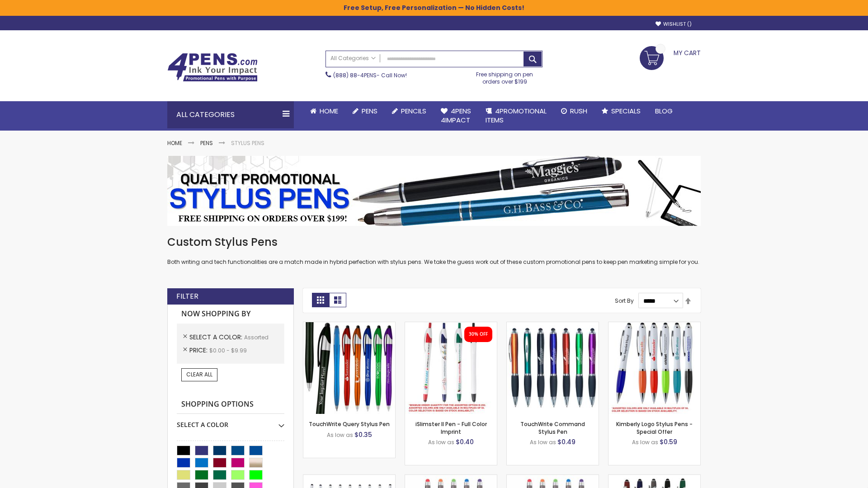 The width and height of the screenshot is (868, 488). Describe the element at coordinates (516, 116) in the screenshot. I see `a: 4PROMOTIONALITEMS` at that location.